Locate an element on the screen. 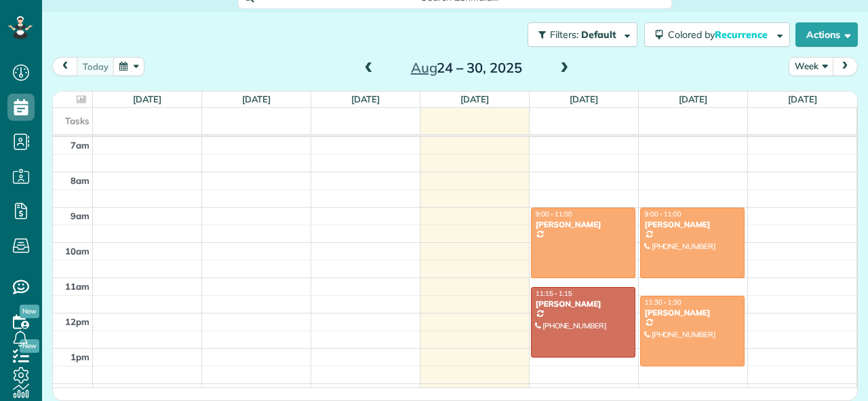 This screenshot has height=401, width=868. span: Default is located at coordinates (599, 35).